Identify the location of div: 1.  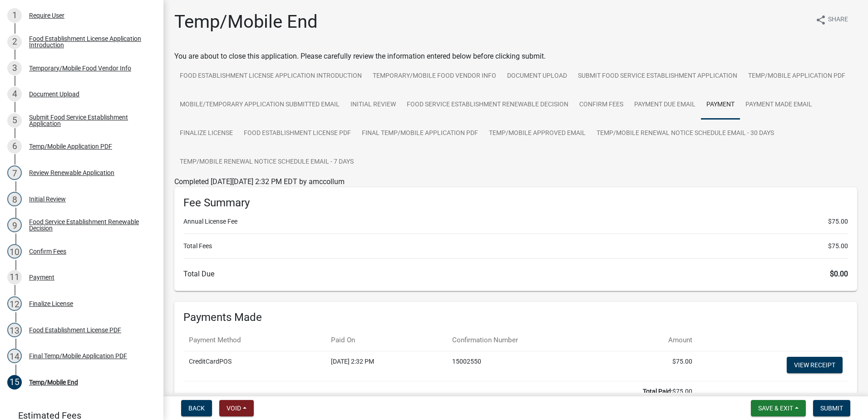
(15, 16).